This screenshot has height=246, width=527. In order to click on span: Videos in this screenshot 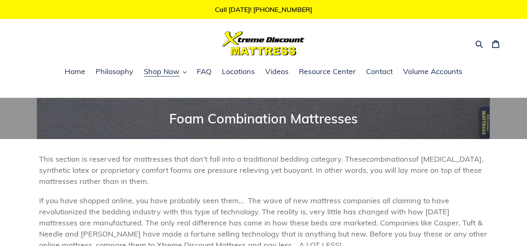, I will do `click(277, 72)`.